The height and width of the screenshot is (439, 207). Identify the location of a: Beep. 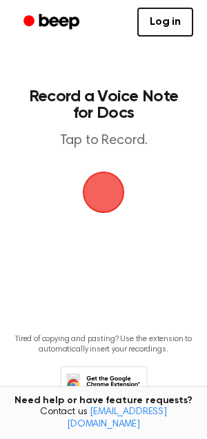
(52, 22).